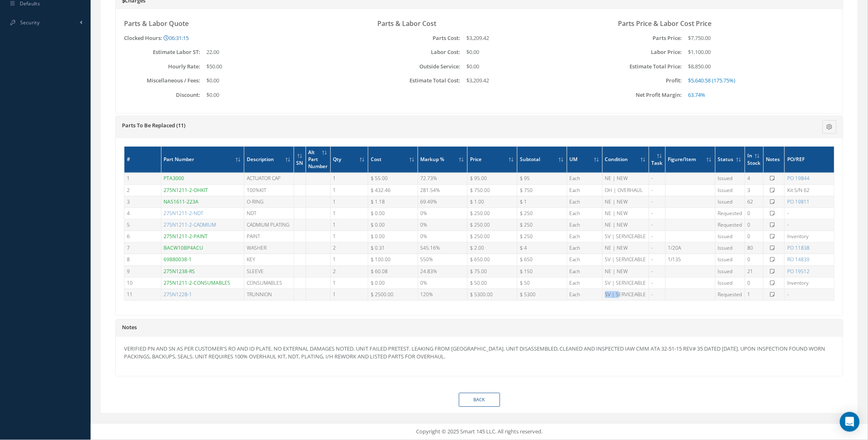  Describe the element at coordinates (429, 272) in the screenshot. I see `span: 24.83%` at that location.